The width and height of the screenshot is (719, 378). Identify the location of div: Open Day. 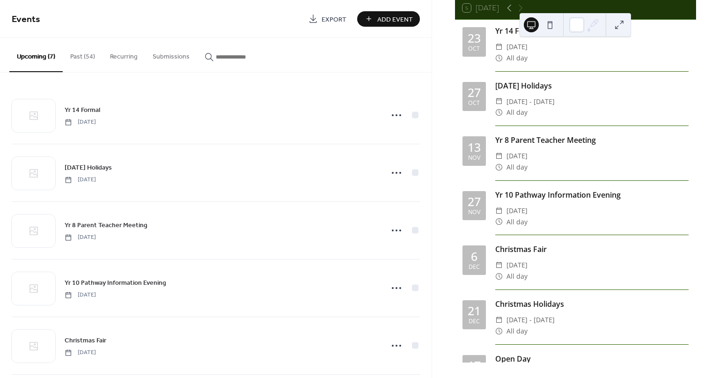
(592, 359).